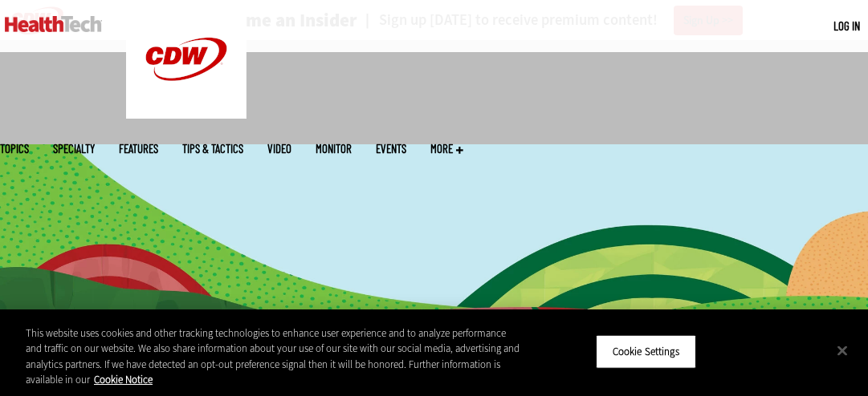 The height and width of the screenshot is (396, 868). What do you see at coordinates (842, 350) in the screenshot?
I see `button: Close` at bounding box center [842, 350].